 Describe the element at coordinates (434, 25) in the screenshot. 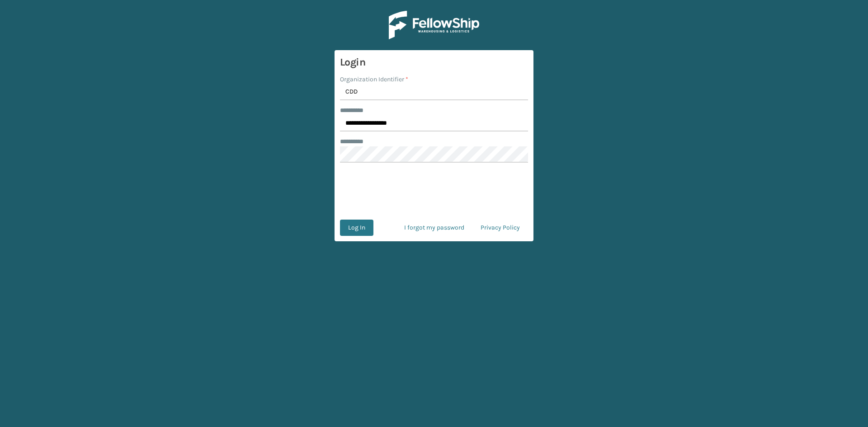

I see `img: Logo` at that location.